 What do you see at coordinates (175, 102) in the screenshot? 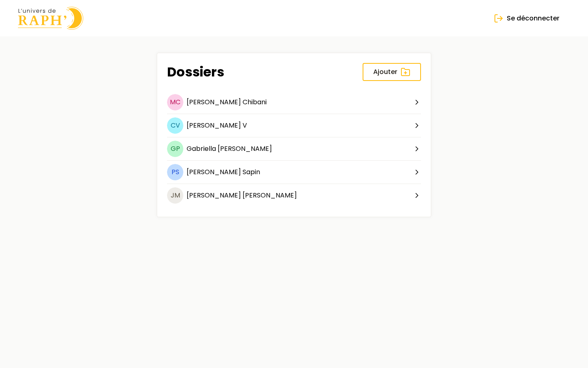
I see `span: MC` at bounding box center [175, 102].